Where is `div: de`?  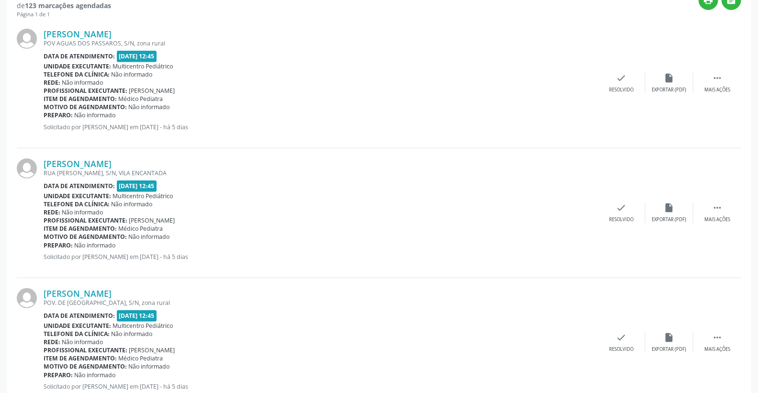
div: de is located at coordinates (64, 5).